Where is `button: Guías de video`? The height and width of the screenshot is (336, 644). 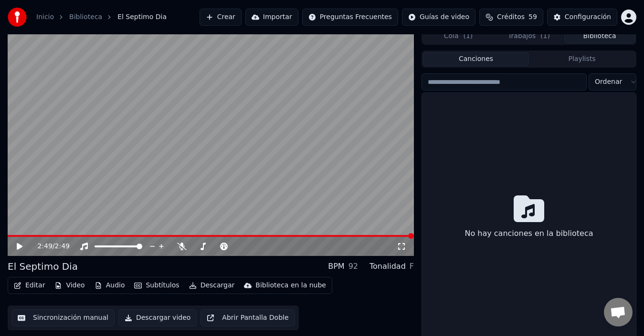 button: Guías de video is located at coordinates (439, 17).